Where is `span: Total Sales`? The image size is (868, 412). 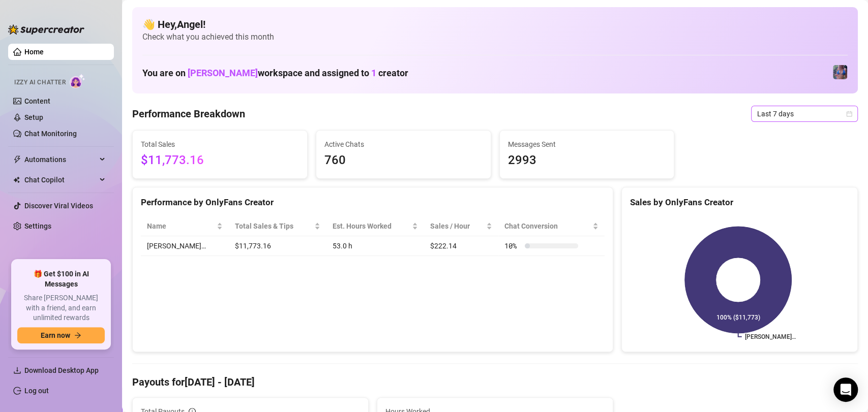 span: Total Sales is located at coordinates (220, 145).